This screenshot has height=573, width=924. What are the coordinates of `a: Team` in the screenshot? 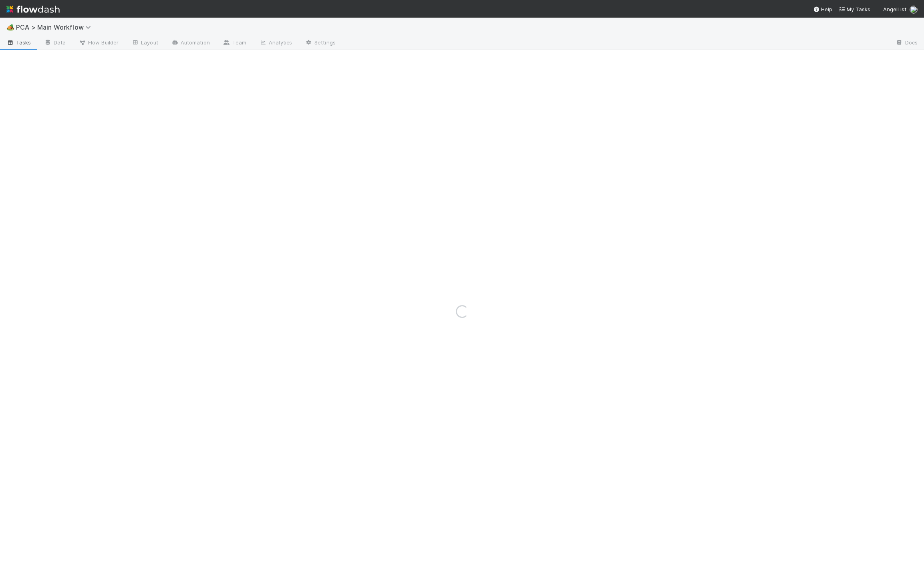 It's located at (234, 43).